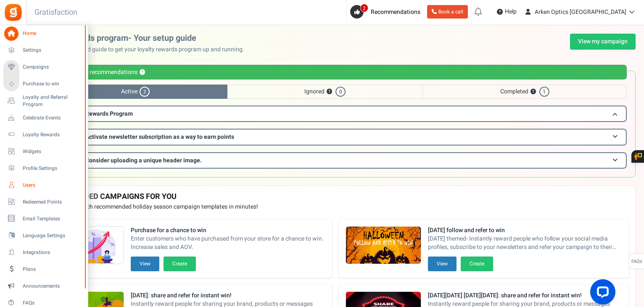 The image size is (644, 307). What do you see at coordinates (44, 84) in the screenshot?
I see `a: Purchase to win` at bounding box center [44, 84].